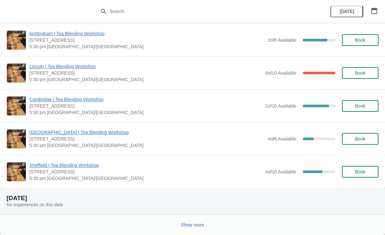 The height and width of the screenshot is (235, 385). What do you see at coordinates (35, 205) in the screenshot?
I see `span: No experiences on this date` at bounding box center [35, 205].